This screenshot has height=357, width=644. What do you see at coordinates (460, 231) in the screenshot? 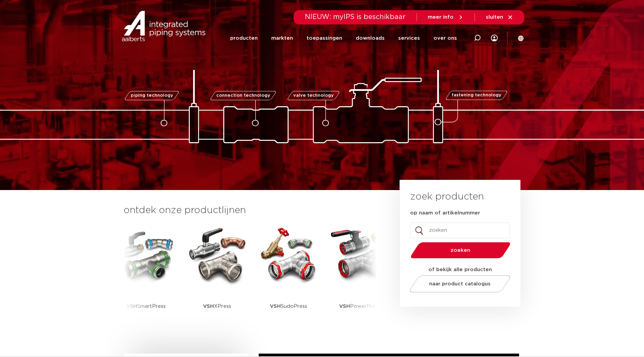
I see `input: zoeken` at bounding box center [460, 231].